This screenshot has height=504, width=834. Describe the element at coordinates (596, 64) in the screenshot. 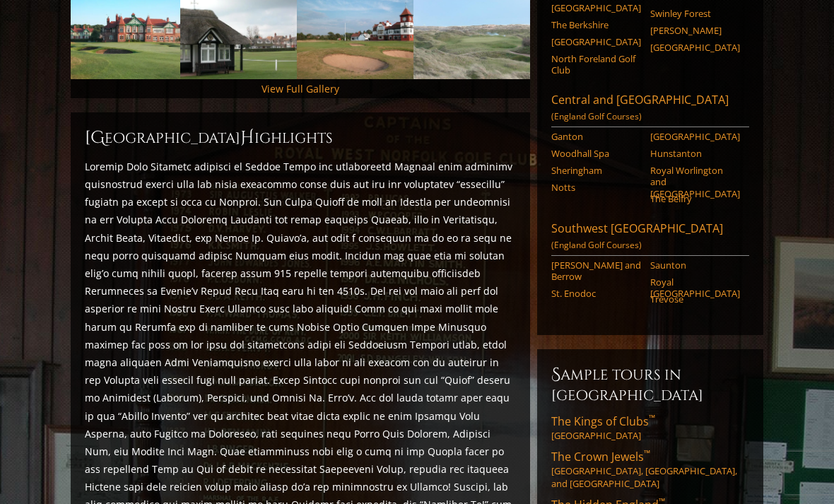

I see `a: North Foreland Golf Club` at that location.